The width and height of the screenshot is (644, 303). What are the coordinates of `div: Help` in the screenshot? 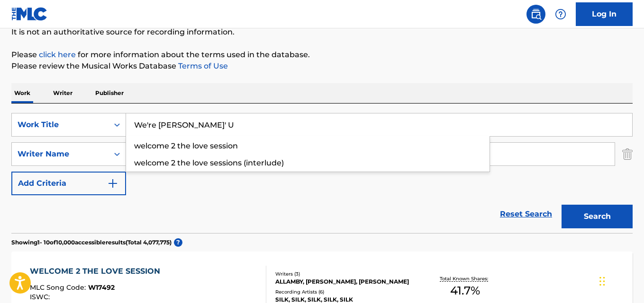 It's located at (561, 14).